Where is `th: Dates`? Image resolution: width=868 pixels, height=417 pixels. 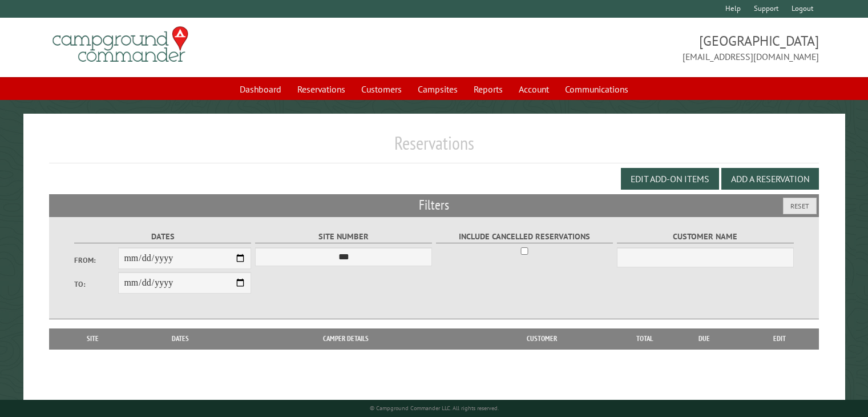
th: Dates is located at coordinates (181, 339).